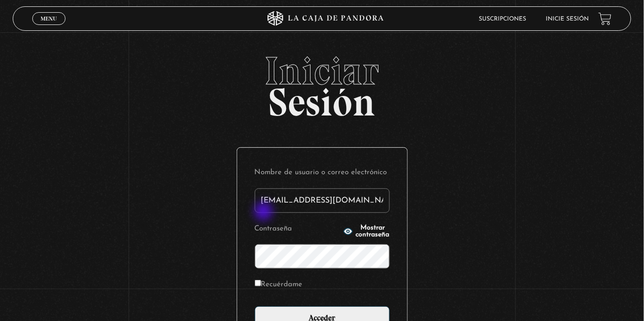  I want to click on input: Recuérdame, so click(258, 283).